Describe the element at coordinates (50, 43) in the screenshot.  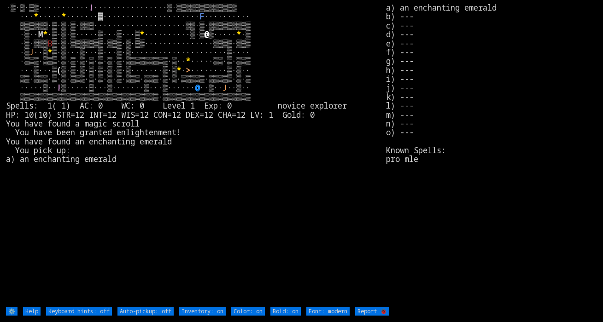
I see `font: B` at that location.